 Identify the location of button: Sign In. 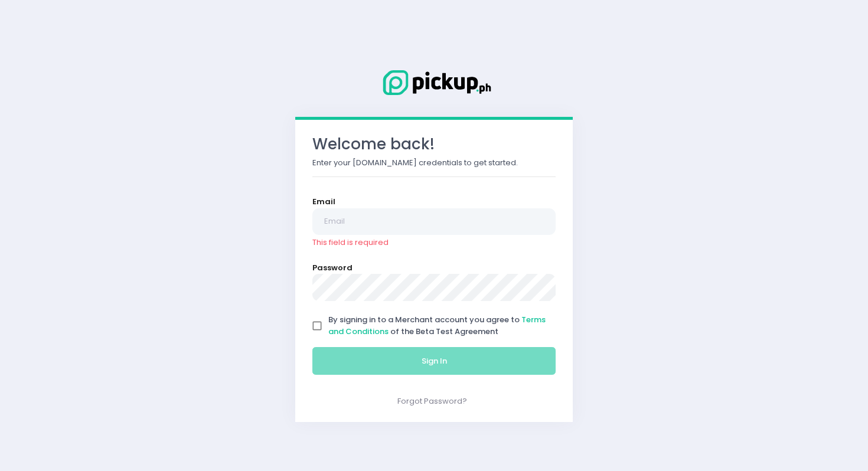
(434, 361).